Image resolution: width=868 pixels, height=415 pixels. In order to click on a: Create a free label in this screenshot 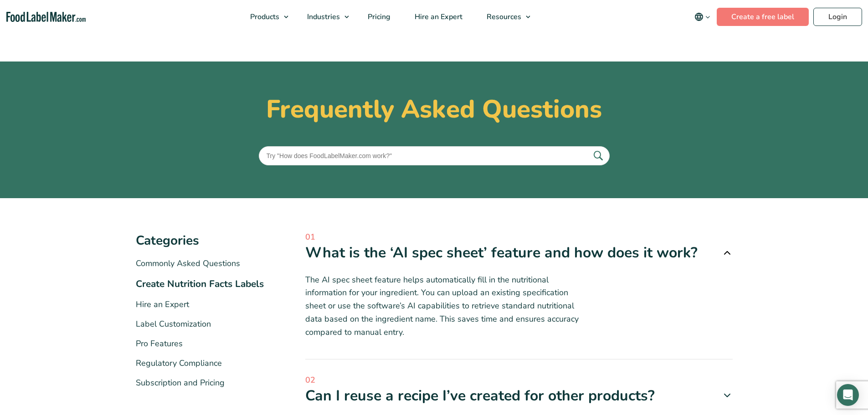, I will do `click(763, 17)`.